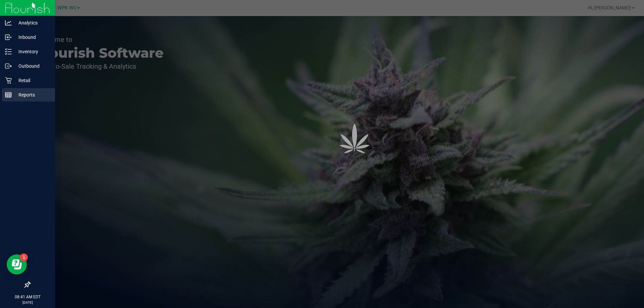  What do you see at coordinates (27, 297) in the screenshot?
I see `p: 08:41 AM EDT` at bounding box center [27, 297].